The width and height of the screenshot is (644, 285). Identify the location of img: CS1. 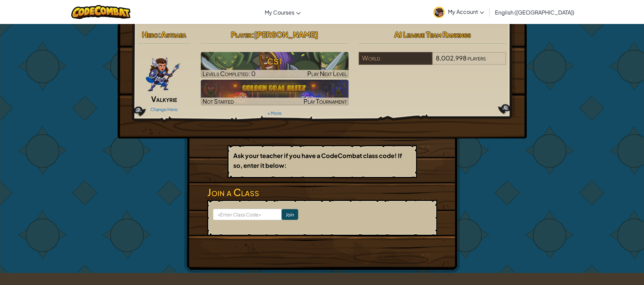
(275, 65).